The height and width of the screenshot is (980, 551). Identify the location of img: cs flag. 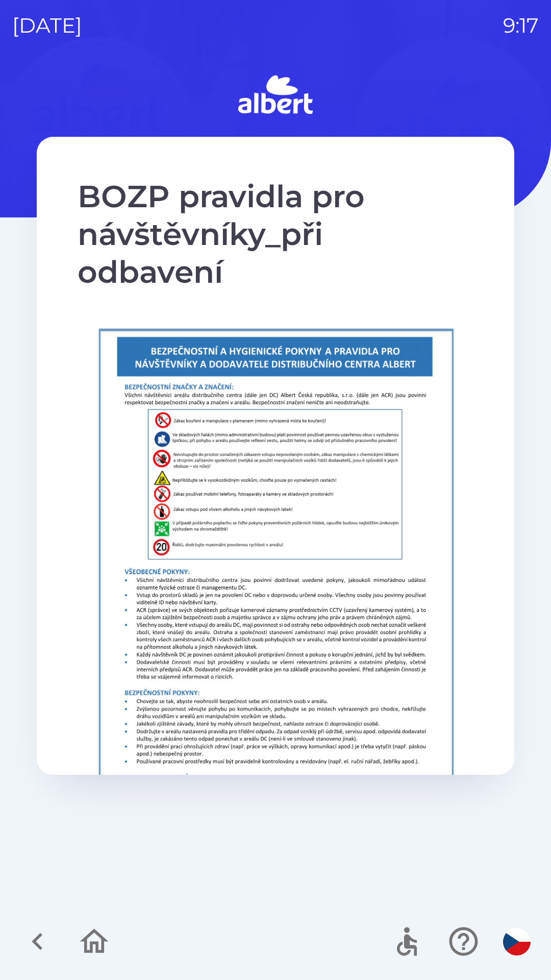
(517, 942).